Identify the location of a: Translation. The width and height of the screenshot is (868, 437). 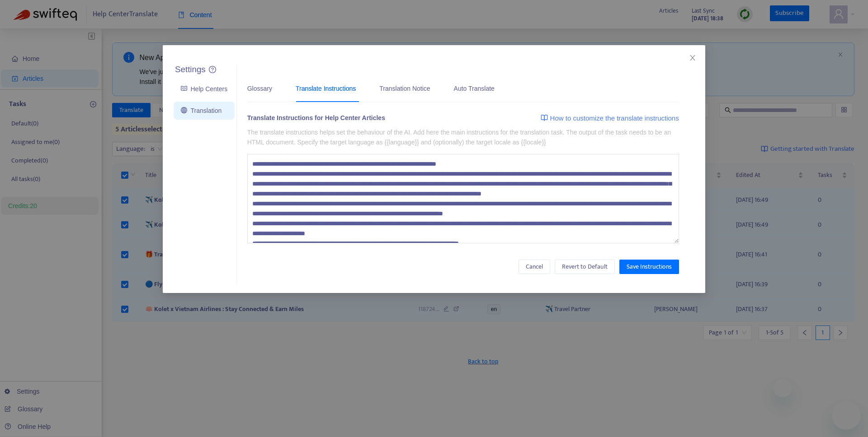
(201, 111).